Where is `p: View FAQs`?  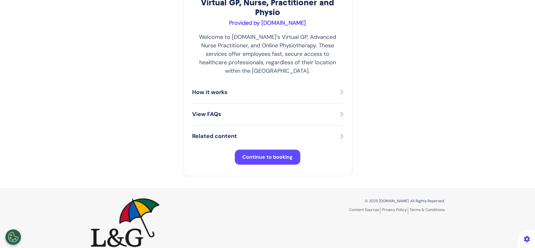
p: View FAQs is located at coordinates (207, 114).